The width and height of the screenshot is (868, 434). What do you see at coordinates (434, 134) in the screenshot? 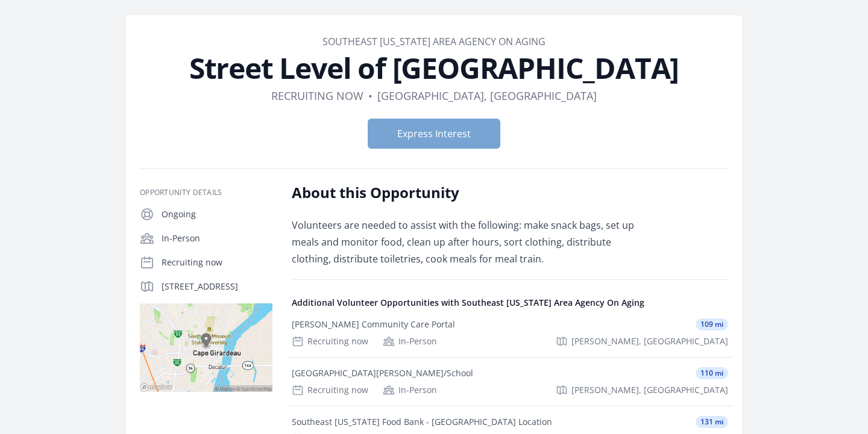
I see `button: Express Interest` at bounding box center [434, 134].